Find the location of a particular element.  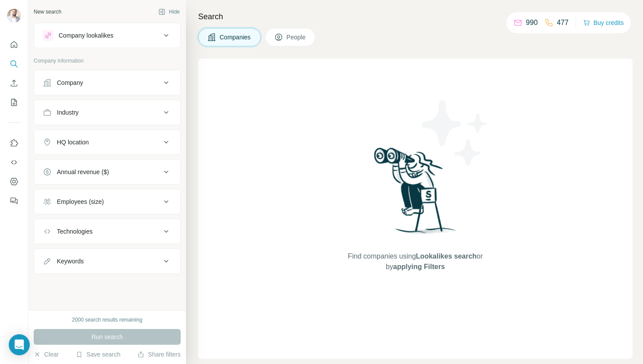

div: Company lookalikes is located at coordinates (86, 36).